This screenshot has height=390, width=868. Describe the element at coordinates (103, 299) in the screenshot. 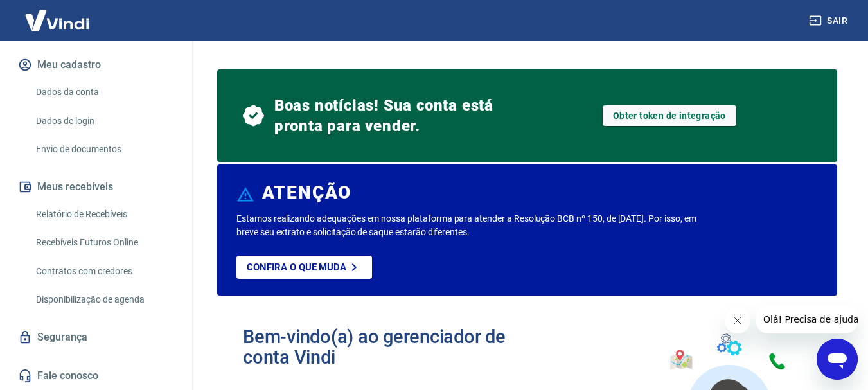

I see `a: Disponibilização de agenda` at that location.